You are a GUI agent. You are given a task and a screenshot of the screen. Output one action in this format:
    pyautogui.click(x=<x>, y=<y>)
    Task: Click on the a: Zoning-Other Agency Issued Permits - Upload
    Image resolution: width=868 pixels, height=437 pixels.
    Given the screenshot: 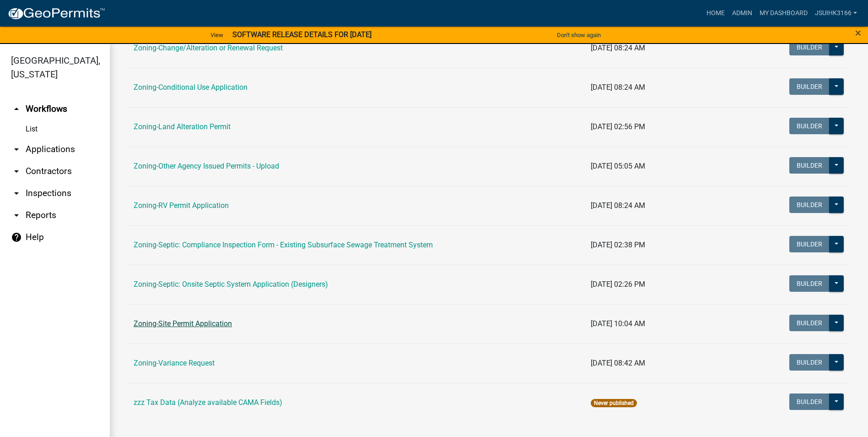 What is the action you would take?
    pyautogui.click(x=206, y=166)
    